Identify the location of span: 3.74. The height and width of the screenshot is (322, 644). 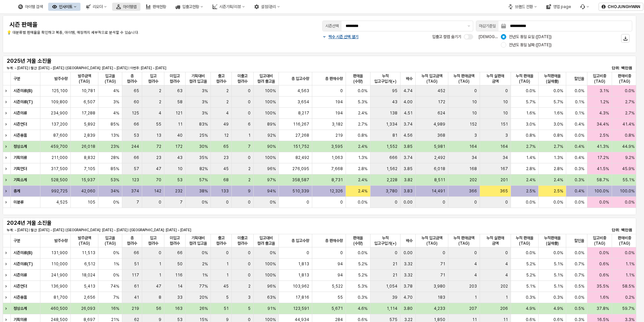
(408, 124).